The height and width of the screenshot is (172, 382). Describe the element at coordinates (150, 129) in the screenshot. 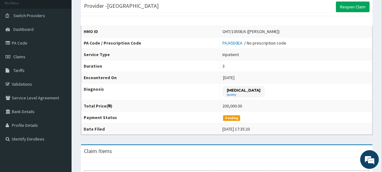

I see `th: Date Filed` at that location.